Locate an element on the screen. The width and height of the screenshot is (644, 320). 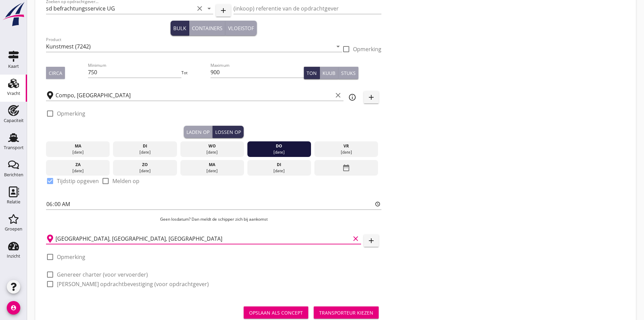
button: Bulk is located at coordinates (179, 28).